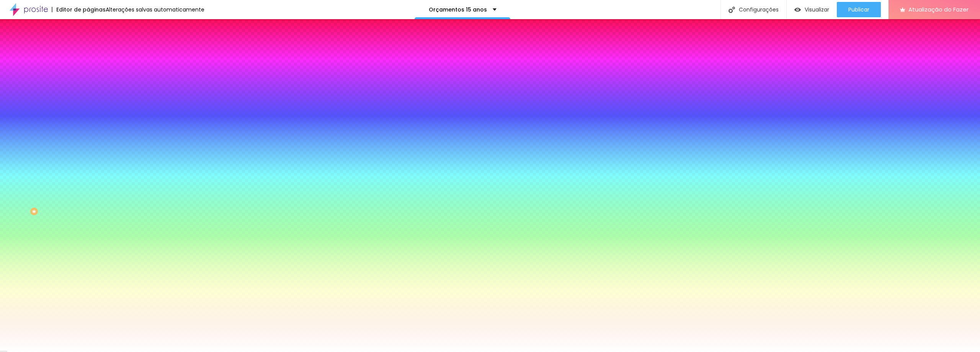 The image size is (980, 352). What do you see at coordinates (859, 10) in the screenshot?
I see `font: Publicar` at bounding box center [859, 10].